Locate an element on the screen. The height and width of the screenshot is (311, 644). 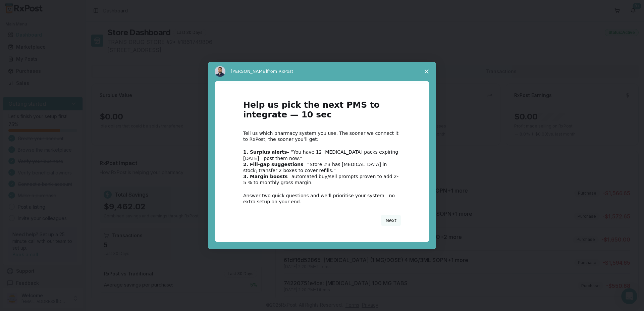
div: Answer two quick questions and we’ll prioritise your system—no extra setup on your end. is located at coordinates (322, 199).